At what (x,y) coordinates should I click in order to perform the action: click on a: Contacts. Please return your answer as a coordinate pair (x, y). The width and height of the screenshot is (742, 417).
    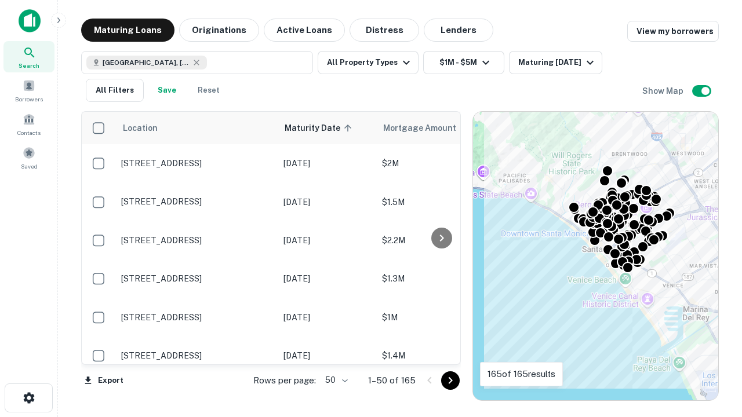
    Looking at the image, I should click on (29, 124).